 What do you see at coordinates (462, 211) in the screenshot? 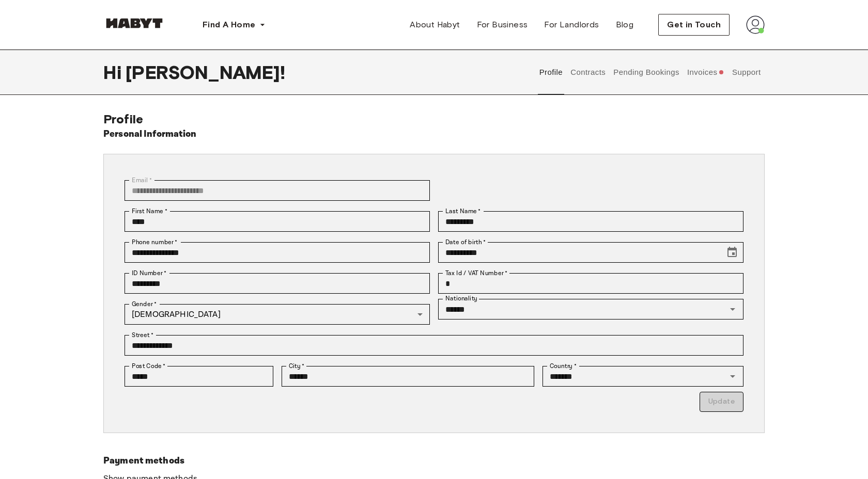
I see `label: Last Name` at bounding box center [462, 211].